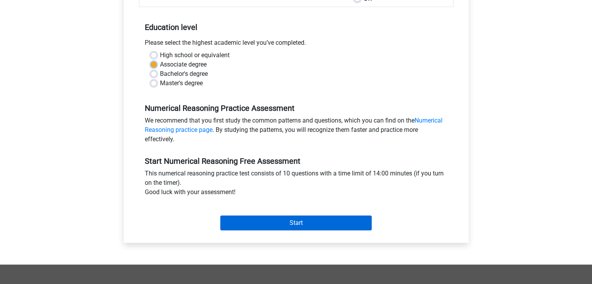 Image resolution: width=592 pixels, height=284 pixels. I want to click on div: We recommend that you first study the common patterns and questions, which you can find on the . ..., so click(296, 132).